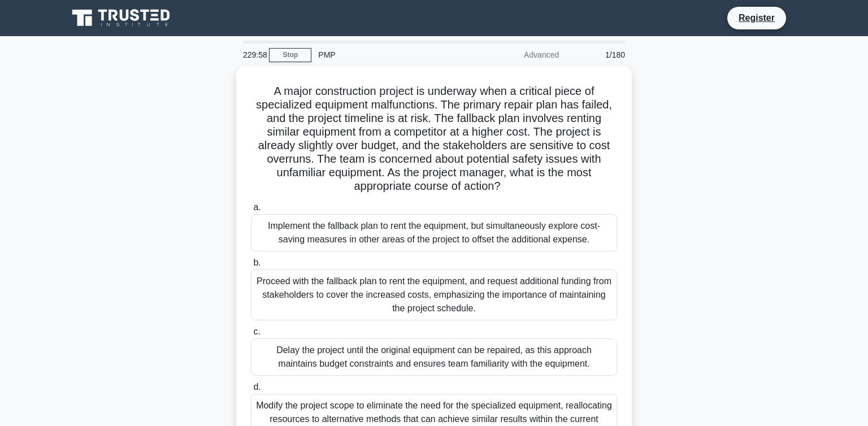 The image size is (868, 426). I want to click on h5: A major construction project is underway when a critical piece of specialized equipment malfuncti..., so click(434, 139).